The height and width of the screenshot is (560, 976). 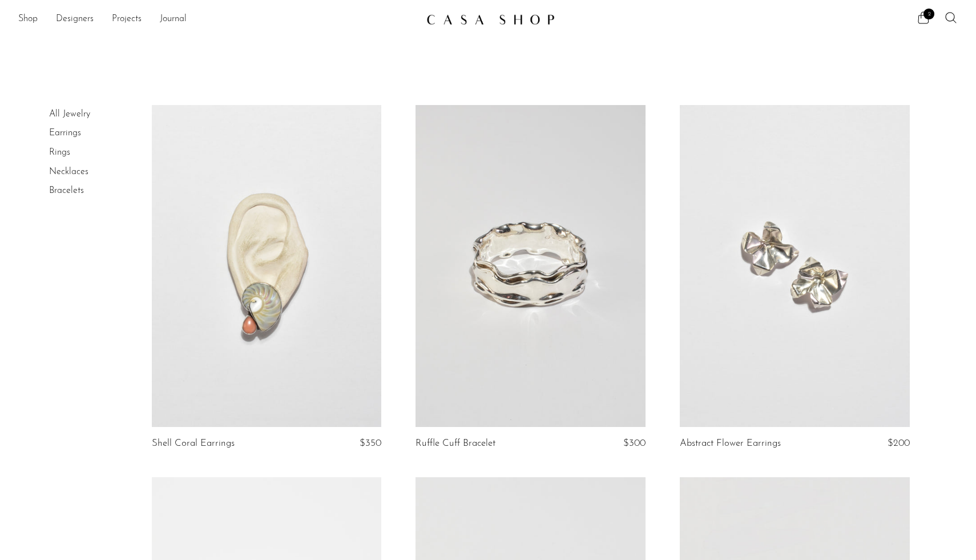 I want to click on a: Designers, so click(x=74, y=19).